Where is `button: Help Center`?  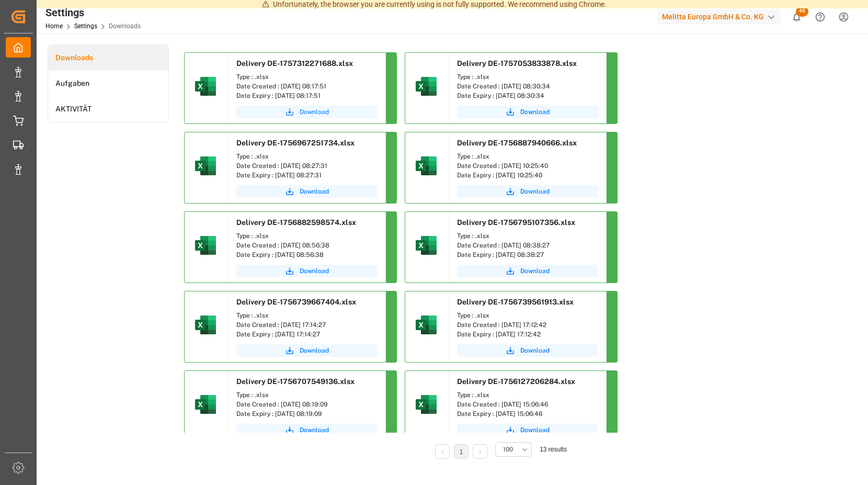
button: Help Center is located at coordinates (820, 17).